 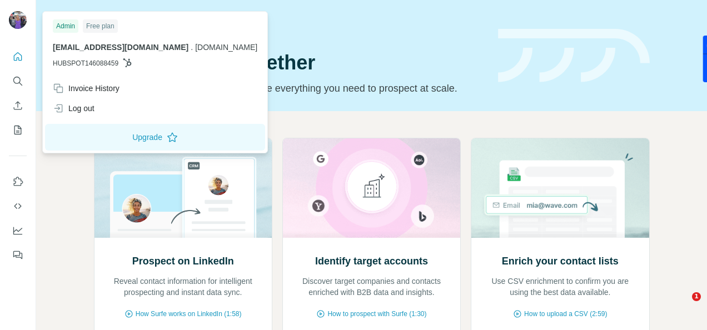 I want to click on span: How to prospect with Surfe (1:30), so click(x=377, y=314).